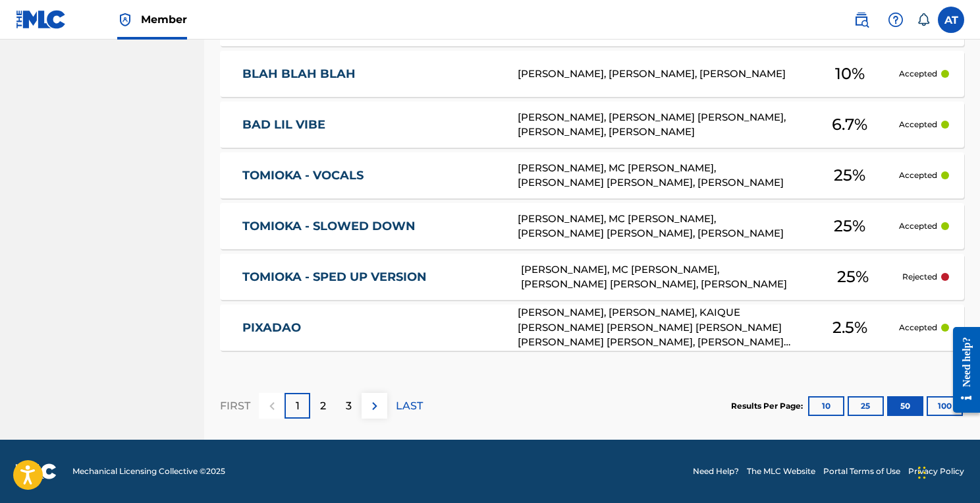 The height and width of the screenshot is (503, 980). Describe the element at coordinates (23, 53) in the screenshot. I see `div: Open Resource Center` at that location.